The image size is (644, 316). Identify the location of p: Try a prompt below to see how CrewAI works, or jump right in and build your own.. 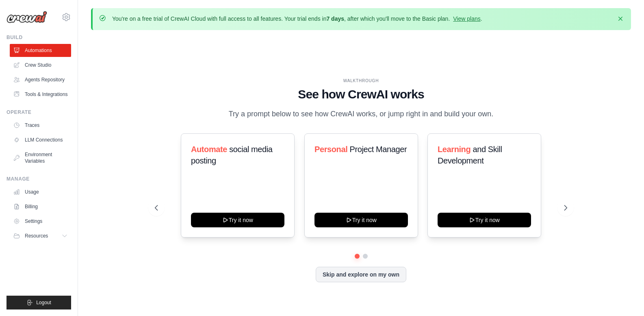
(361, 114).